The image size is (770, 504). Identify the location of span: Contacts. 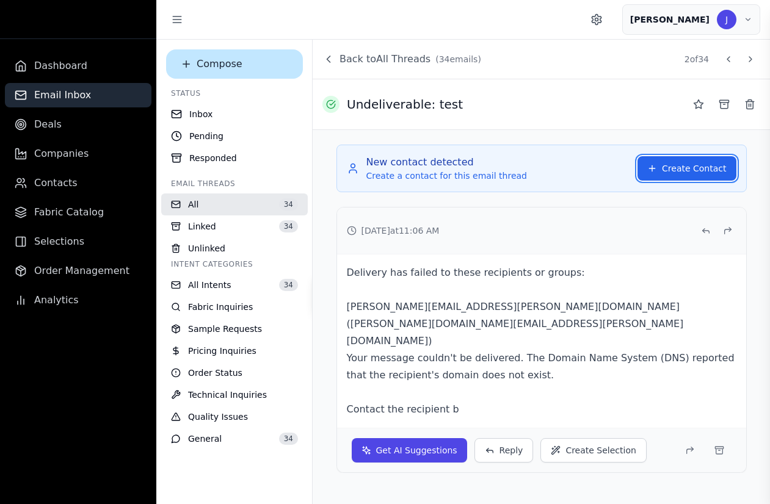
(56, 183).